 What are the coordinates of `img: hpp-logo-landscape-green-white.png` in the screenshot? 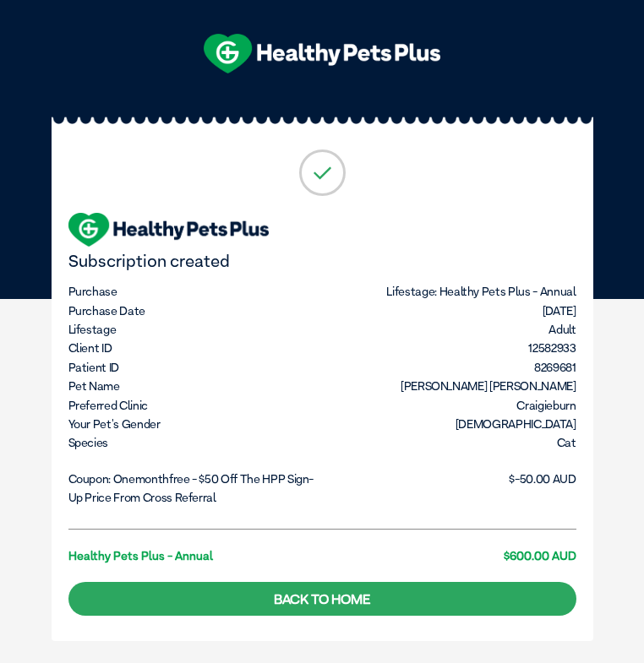 It's located at (322, 53).